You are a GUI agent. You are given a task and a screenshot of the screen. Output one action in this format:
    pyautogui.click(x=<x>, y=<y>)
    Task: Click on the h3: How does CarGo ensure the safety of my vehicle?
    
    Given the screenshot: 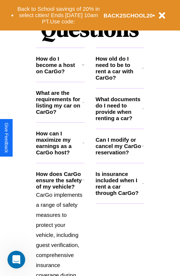 What is the action you would take?
    pyautogui.click(x=59, y=180)
    